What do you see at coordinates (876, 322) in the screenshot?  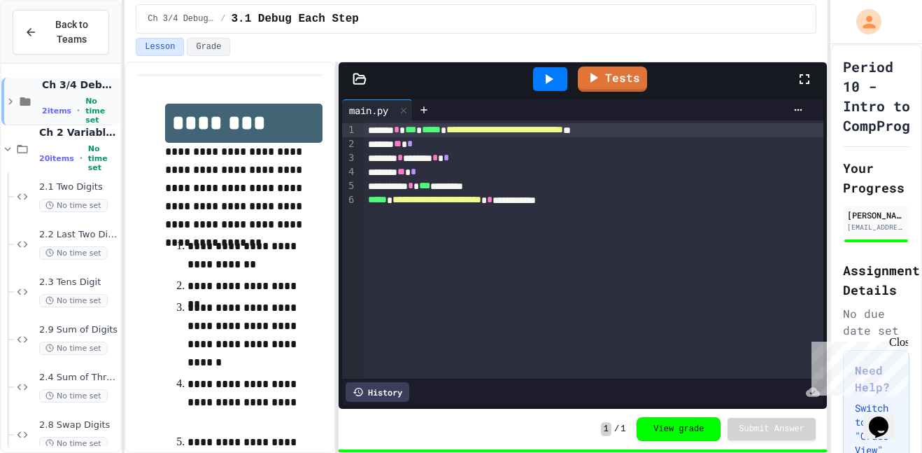 I see `div: No due date set` at bounding box center [876, 322].